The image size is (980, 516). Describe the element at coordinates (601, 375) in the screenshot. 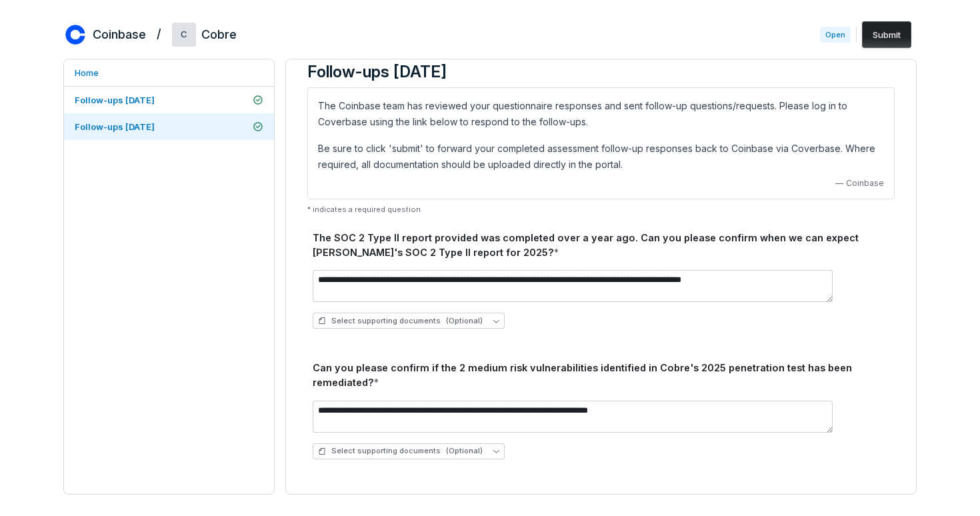

I see `div: Can you please confirm if the 2 medium risk vulnerabilities identified in Cobre's 2025 penetratio...` at that location.